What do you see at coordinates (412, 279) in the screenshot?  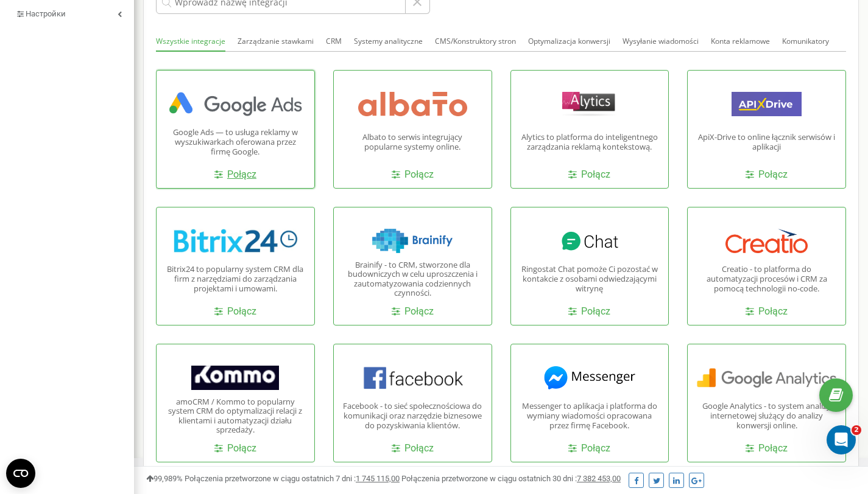 I see `p: Brainify - to CRM, stworzone dla budowniczych w celu uproszczenia i zautomatyzowania codziennych ...` at bounding box center [412, 279].